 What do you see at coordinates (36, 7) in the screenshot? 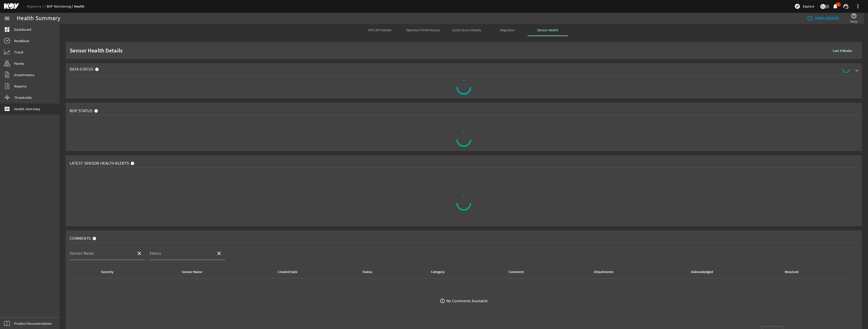
I see `a: Rigsentry` at bounding box center [36, 7].